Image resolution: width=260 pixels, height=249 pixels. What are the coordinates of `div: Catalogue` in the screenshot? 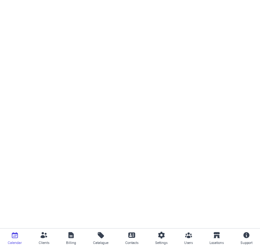 It's located at (100, 243).